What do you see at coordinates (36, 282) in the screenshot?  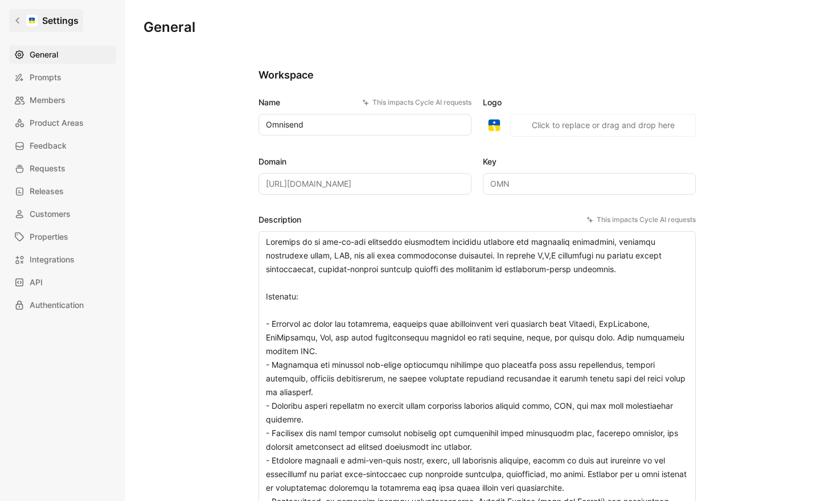 I see `span: API` at bounding box center [36, 282].